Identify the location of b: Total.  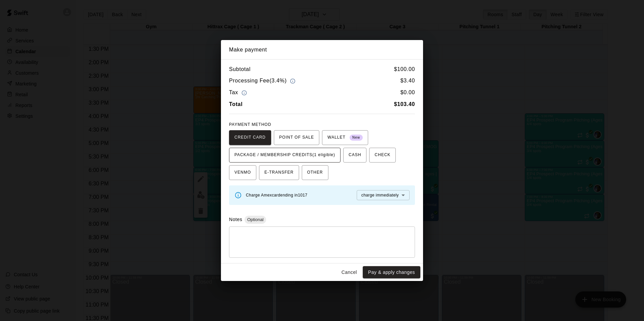
(236, 104).